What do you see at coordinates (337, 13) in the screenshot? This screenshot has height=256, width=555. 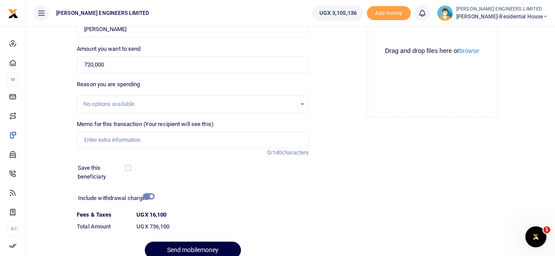 I see `li: Wallet ballance` at bounding box center [337, 13].